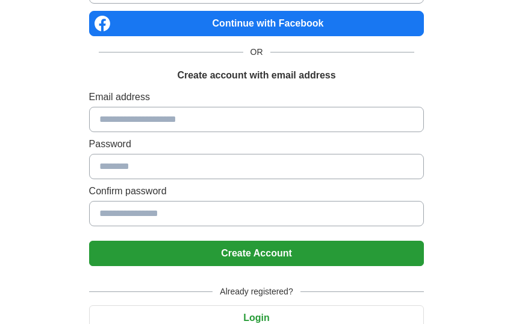 Image resolution: width=513 pixels, height=324 pixels. Describe the element at coordinates (256, 75) in the screenshot. I see `h1: Create account with email address` at that location.